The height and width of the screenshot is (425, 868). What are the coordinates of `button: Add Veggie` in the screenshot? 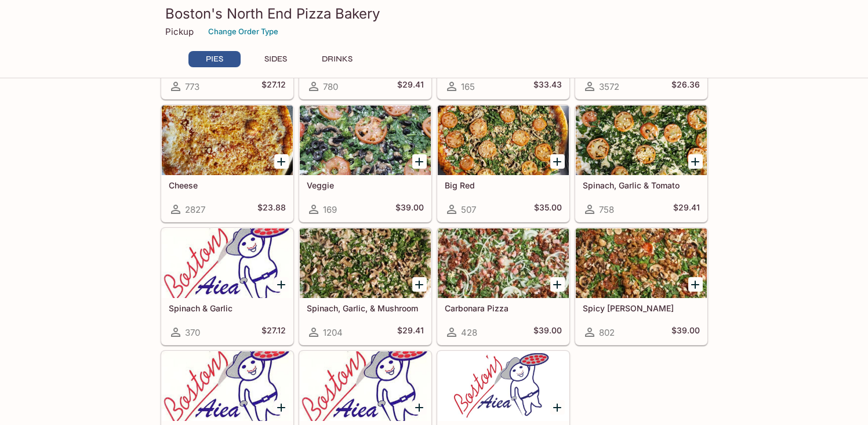 It's located at (419, 161).